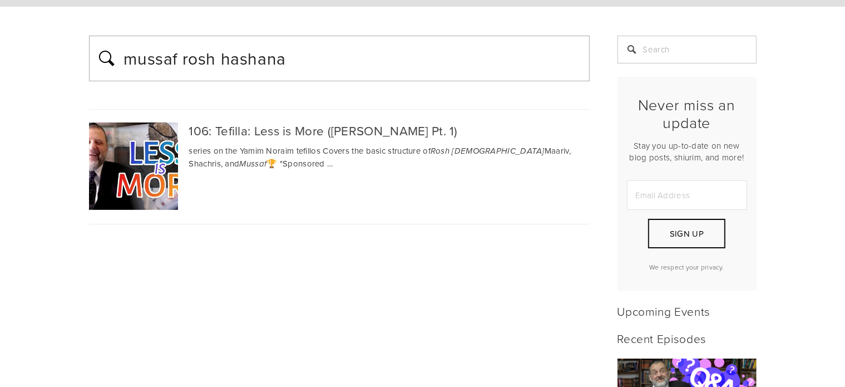 The image size is (845, 387). I want to click on span: Sign Up, so click(687, 233).